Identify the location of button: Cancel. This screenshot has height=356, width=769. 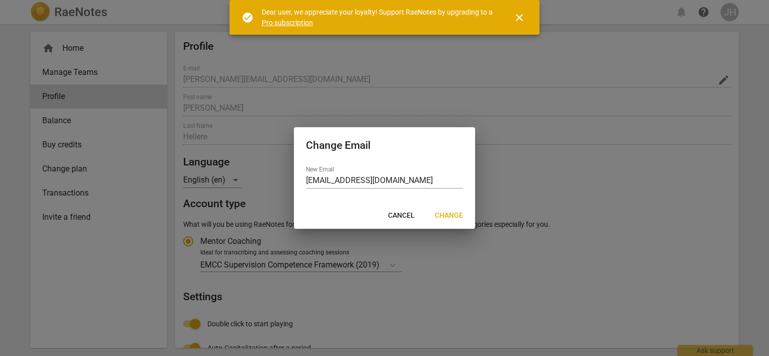
(401, 216).